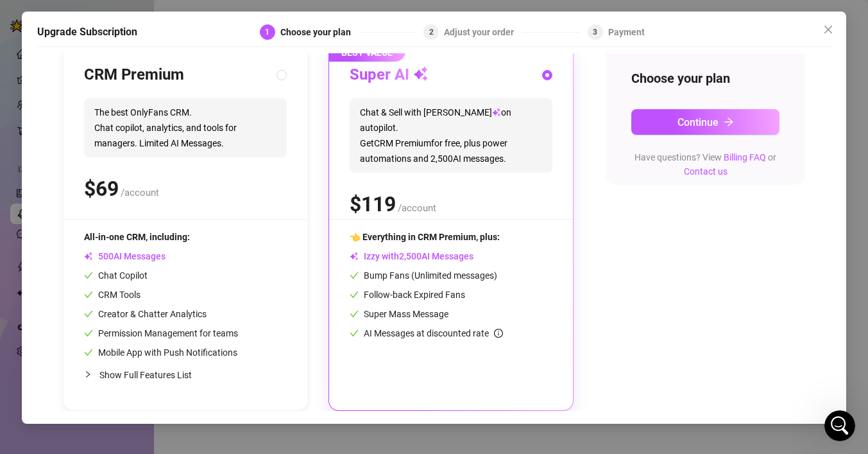  What do you see at coordinates (729, 122) in the screenshot?
I see `span: arrow-right` at bounding box center [729, 122].